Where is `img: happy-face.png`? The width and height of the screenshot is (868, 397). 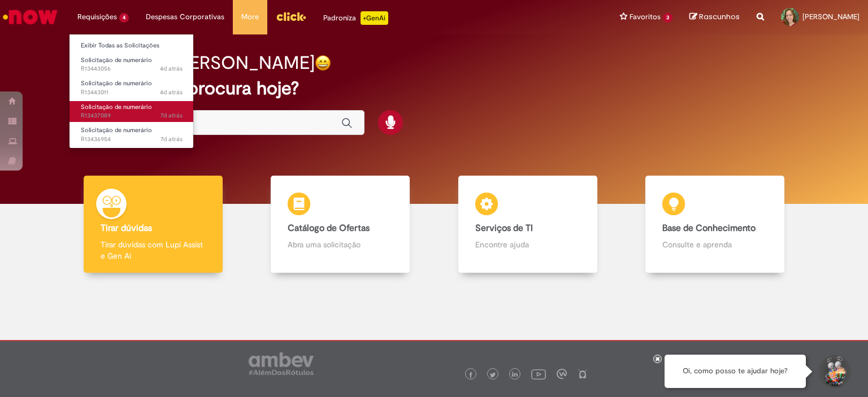
img: happy-face.png is located at coordinates (323, 63).